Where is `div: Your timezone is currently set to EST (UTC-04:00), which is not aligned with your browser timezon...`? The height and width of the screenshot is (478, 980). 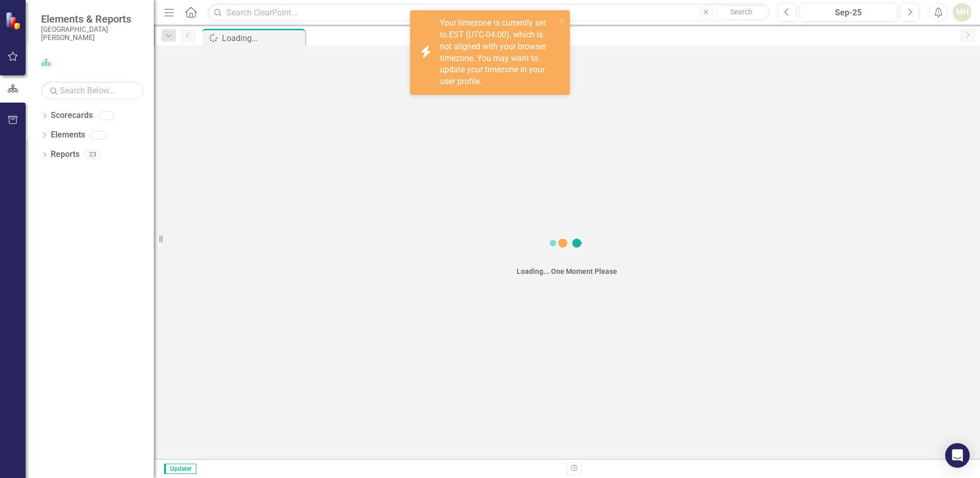
div: Your timezone is currently set to EST (UTC-04:00), which is not aligned with your browser timezon... is located at coordinates (498, 53).